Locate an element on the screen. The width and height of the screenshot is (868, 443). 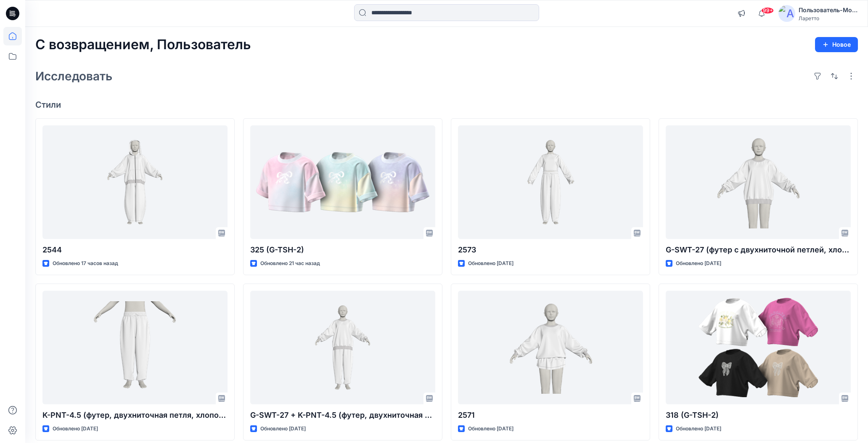
ya-tr-span: Стили is located at coordinates (48, 105).